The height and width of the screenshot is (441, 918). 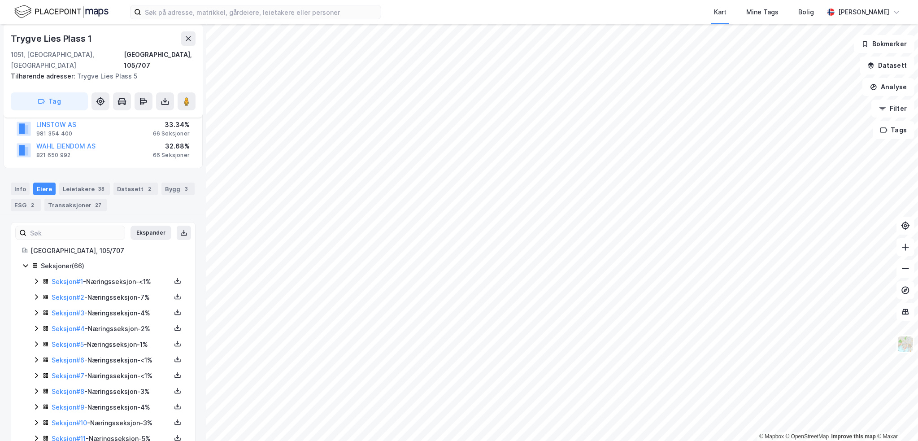 What do you see at coordinates (187, 189) in the screenshot?
I see `div: 3` at bounding box center [187, 189].